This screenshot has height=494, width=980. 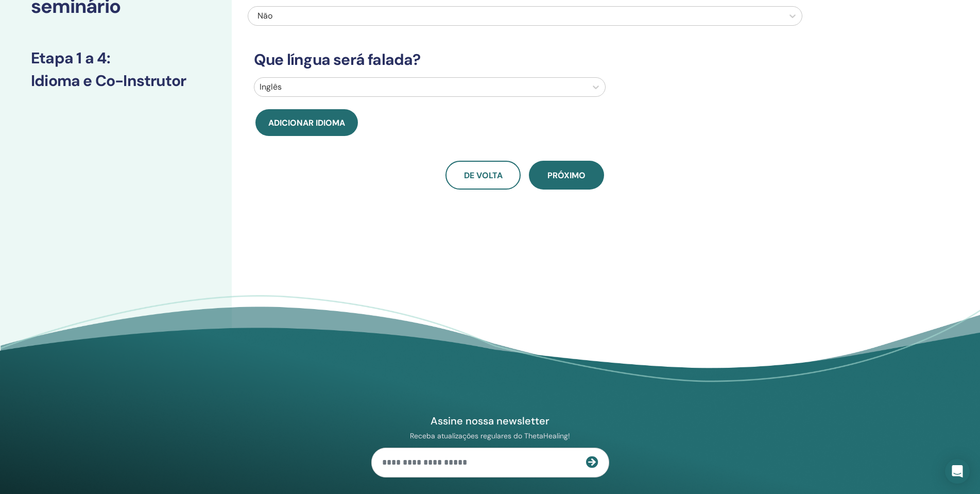 I want to click on font: Idioma e Co-Instrutor, so click(x=108, y=80).